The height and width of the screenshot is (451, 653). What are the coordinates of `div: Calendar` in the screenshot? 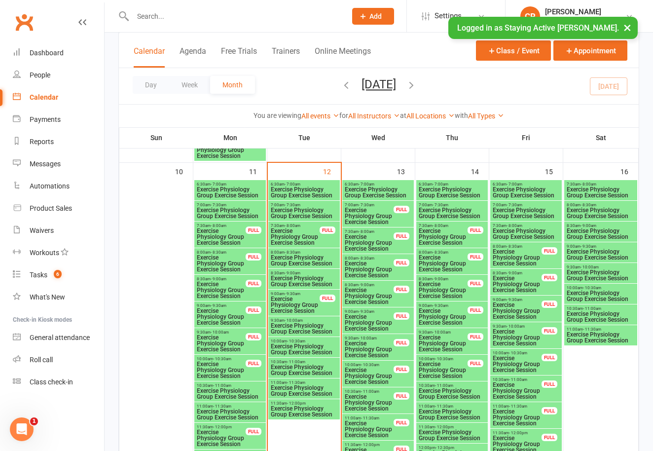 It's located at (44, 97).